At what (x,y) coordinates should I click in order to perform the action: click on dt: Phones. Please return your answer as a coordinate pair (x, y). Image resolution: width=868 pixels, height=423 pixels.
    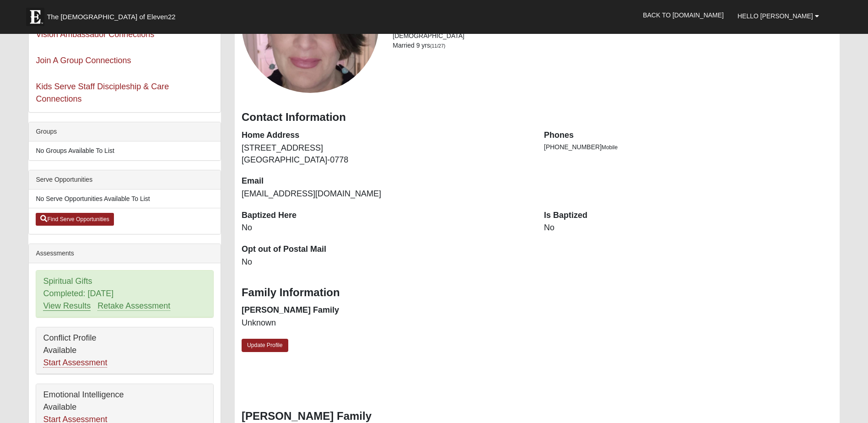
    Looking at the image, I should click on (688, 135).